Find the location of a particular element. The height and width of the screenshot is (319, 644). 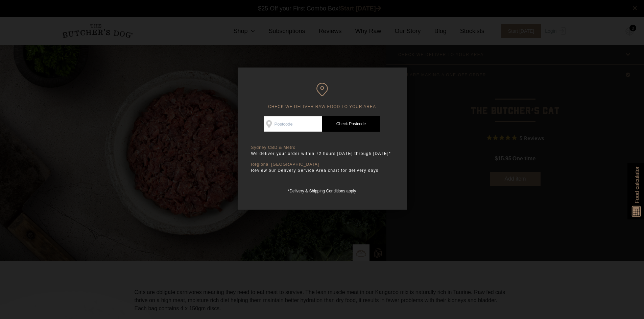

span: Food calculator is located at coordinates (636, 184).